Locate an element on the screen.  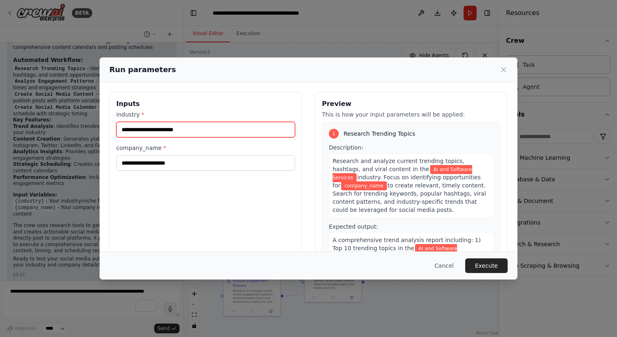
button: Execute is located at coordinates (486, 266).